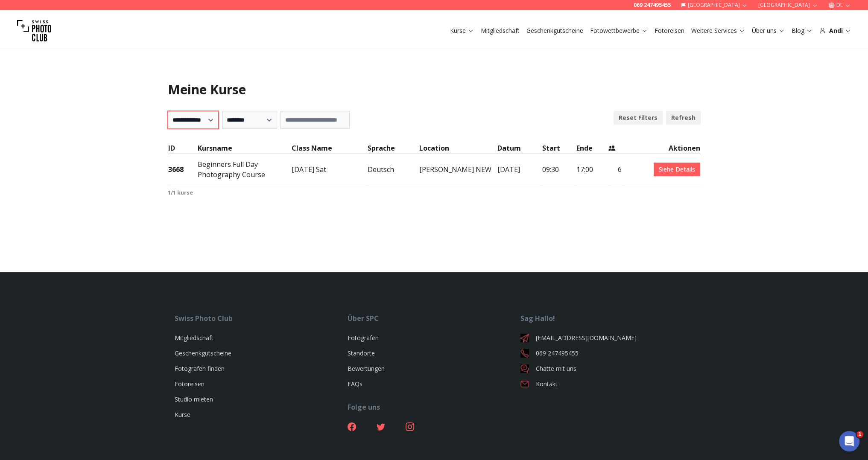 This screenshot has width=868, height=460. What do you see at coordinates (592, 148) in the screenshot?
I see `th: Ende` at bounding box center [592, 148].